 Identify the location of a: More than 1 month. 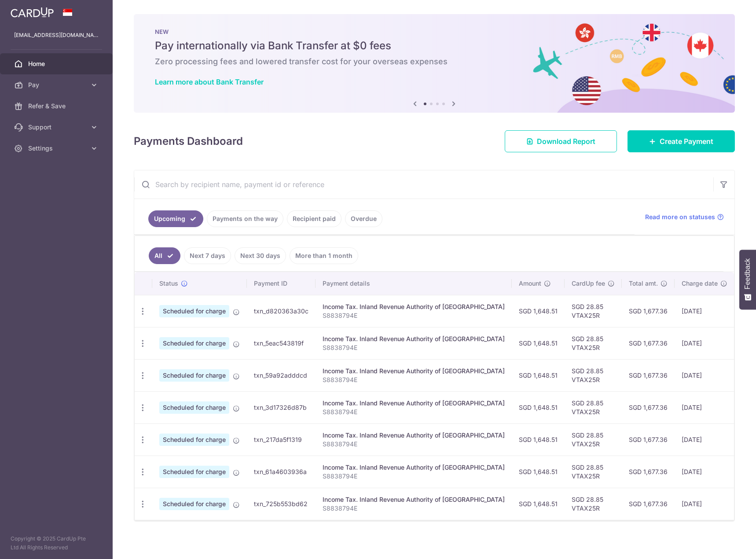
(324, 256).